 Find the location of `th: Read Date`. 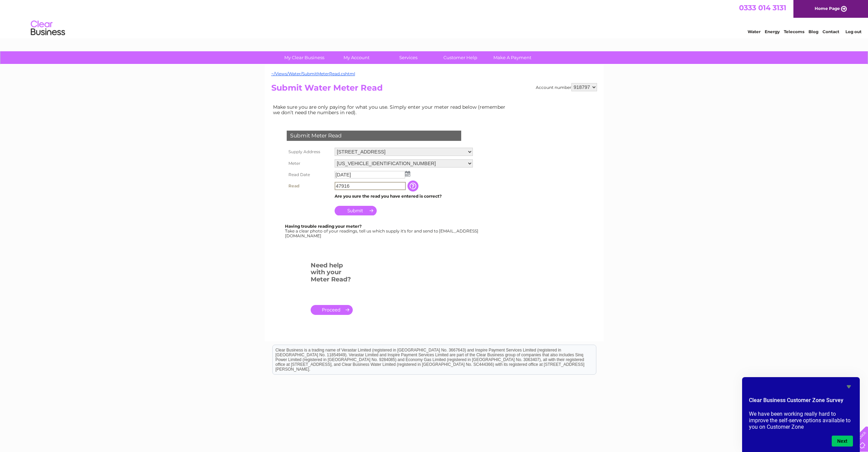

th: Read Date is located at coordinates (309, 174).